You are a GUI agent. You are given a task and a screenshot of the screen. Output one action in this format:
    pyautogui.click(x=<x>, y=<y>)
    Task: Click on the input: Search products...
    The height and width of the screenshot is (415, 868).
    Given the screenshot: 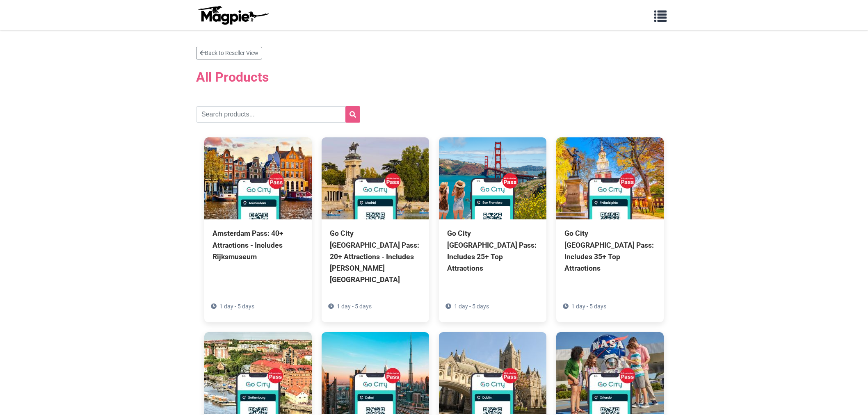 What is the action you would take?
    pyautogui.click(x=278, y=115)
    